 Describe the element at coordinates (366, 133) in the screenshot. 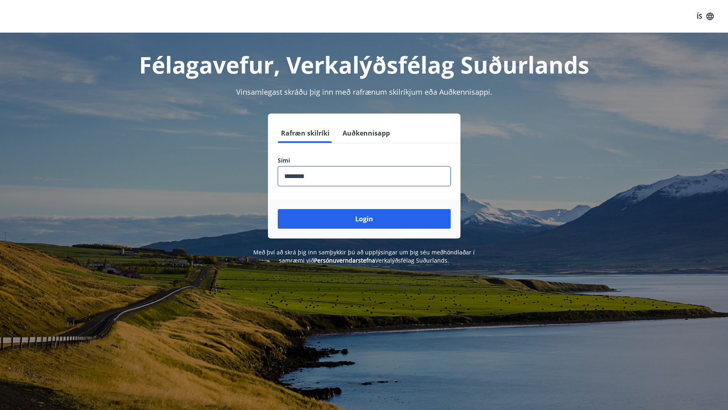

I see `button: Auðkennisapp` at that location.